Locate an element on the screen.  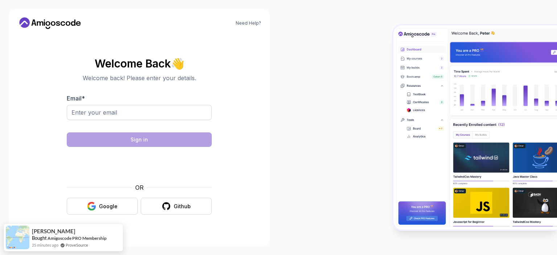
div: Google is located at coordinates (108, 206).